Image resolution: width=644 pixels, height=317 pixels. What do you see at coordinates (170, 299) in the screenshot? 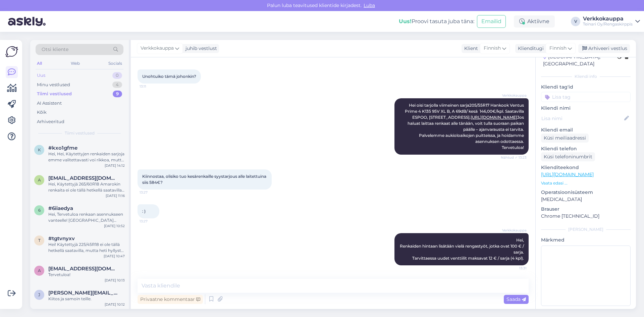
I see `div: Privaatne kommentaar` at bounding box center [170, 299].